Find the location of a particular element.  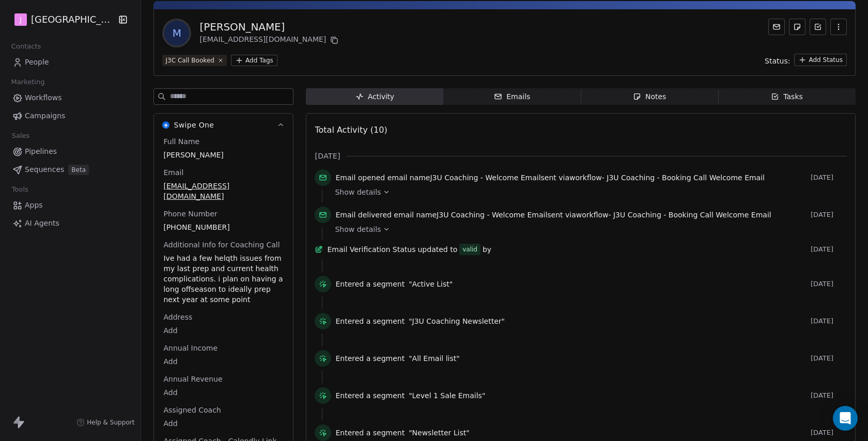

span: Swipe One is located at coordinates (193, 125).